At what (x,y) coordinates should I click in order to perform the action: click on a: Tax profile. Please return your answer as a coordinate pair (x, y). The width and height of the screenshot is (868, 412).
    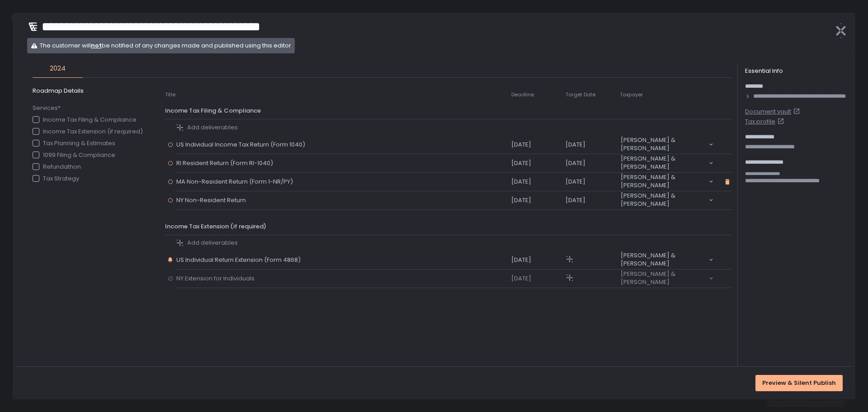
    Looking at the image, I should click on (797, 122).